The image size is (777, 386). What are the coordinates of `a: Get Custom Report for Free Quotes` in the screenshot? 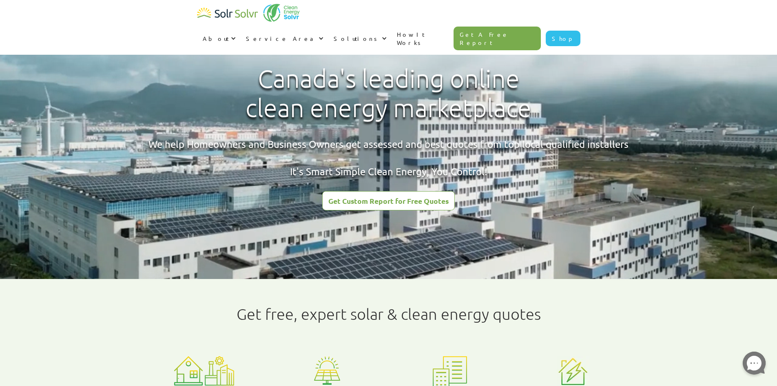 It's located at (388, 200).